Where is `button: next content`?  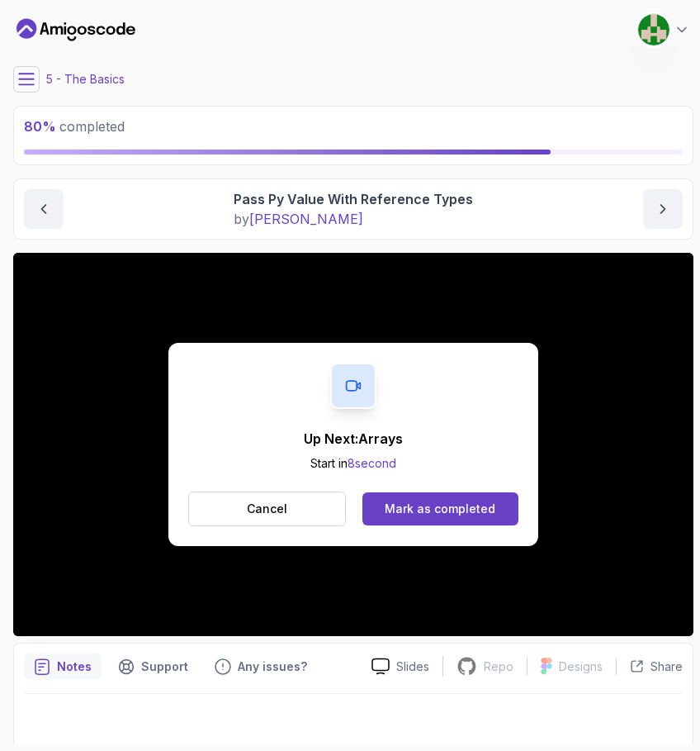 button: next content is located at coordinates (663, 209).